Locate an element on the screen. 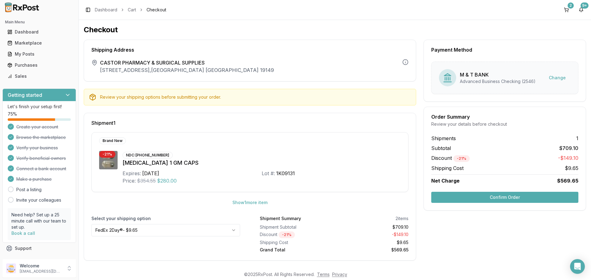 The width and height of the screenshot is (591, 280). div: My Posts is located at coordinates (39, 54).